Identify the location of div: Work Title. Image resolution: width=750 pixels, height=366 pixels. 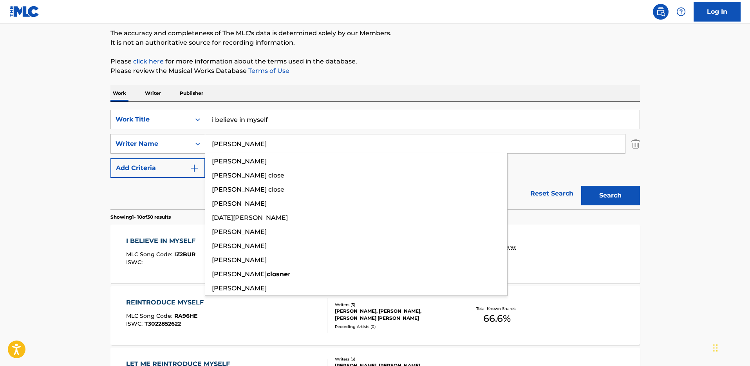
(151, 120).